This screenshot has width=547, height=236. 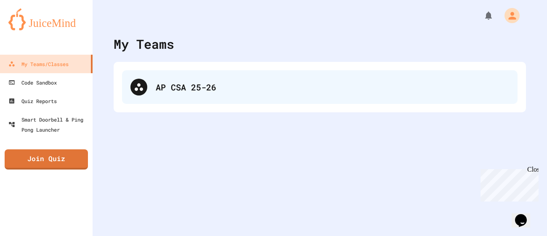 What do you see at coordinates (46, 19) in the screenshot?
I see `img: logo-orange.svg` at bounding box center [46, 19].